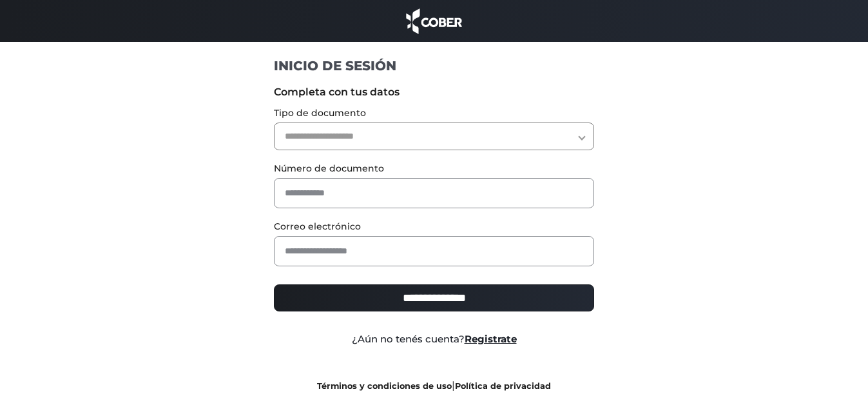  Describe the element at coordinates (434, 21) in the screenshot. I see `img: cober_marca.png` at that location.